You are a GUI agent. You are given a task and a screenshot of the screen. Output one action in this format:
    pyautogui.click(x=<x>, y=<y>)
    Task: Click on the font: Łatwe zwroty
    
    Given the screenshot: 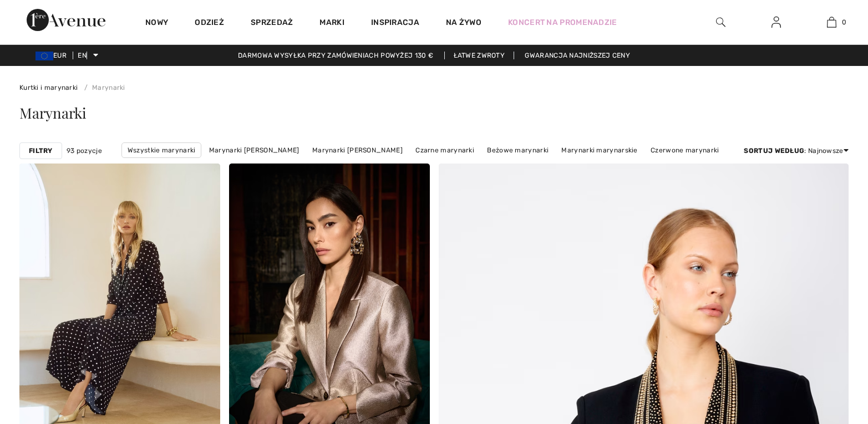 What is the action you would take?
    pyautogui.click(x=479, y=55)
    